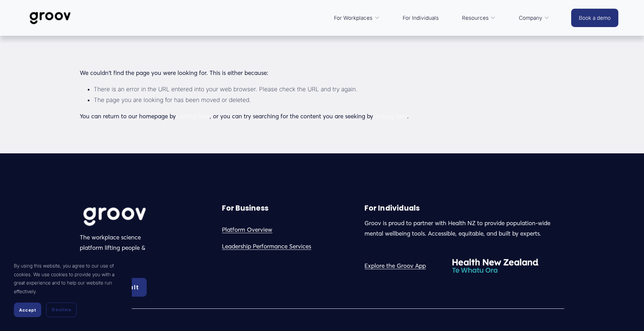 Image resolution: width=644 pixels, height=331 pixels. What do you see at coordinates (464, 228) in the screenshot?
I see `p: Groov is proud to partner with Health NZ to provide population-wide mental wellbeing tools. Acces...` at bounding box center [464, 228].